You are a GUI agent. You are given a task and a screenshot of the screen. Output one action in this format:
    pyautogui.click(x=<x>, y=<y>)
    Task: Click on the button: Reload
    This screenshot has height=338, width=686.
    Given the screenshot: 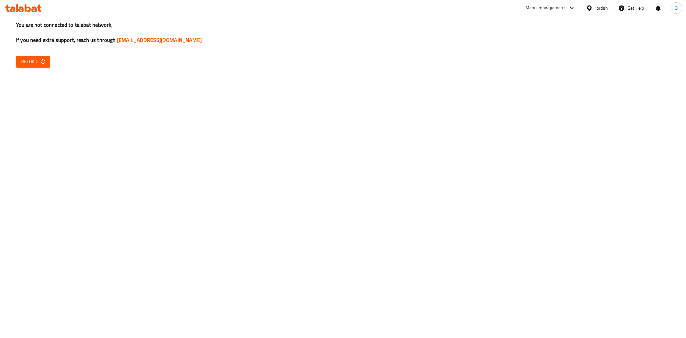 What is the action you would take?
    pyautogui.click(x=33, y=61)
    